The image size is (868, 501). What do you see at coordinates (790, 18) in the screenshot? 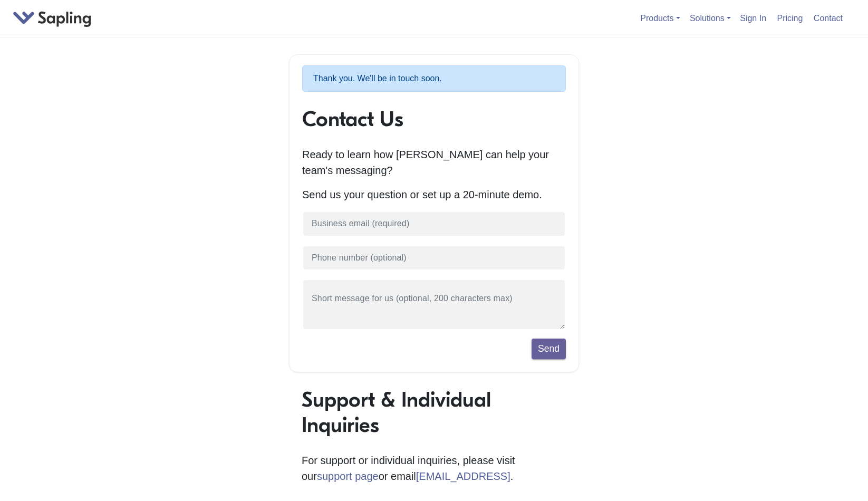
I see `a: Pricing` at bounding box center [790, 18].